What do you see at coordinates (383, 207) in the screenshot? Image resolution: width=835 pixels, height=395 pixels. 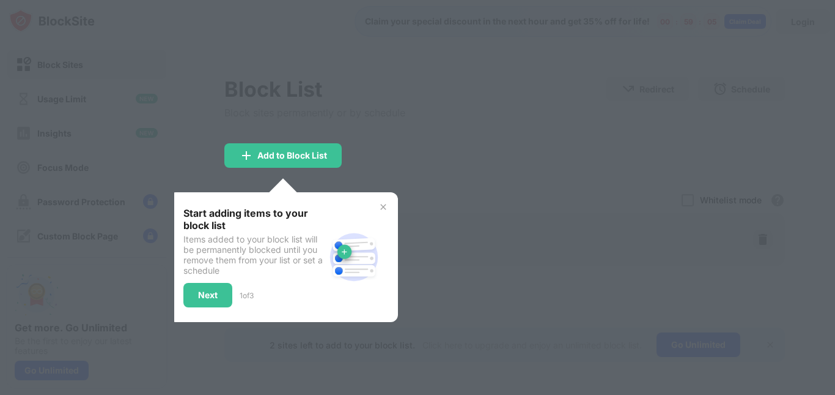 I see `img: x-button.svg` at bounding box center [383, 207].